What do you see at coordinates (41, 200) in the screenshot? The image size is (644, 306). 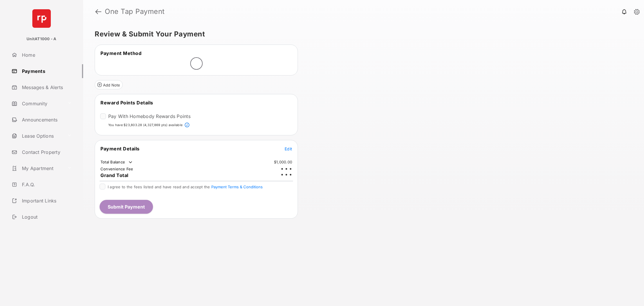 I see `a: Important Links` at bounding box center [41, 200].